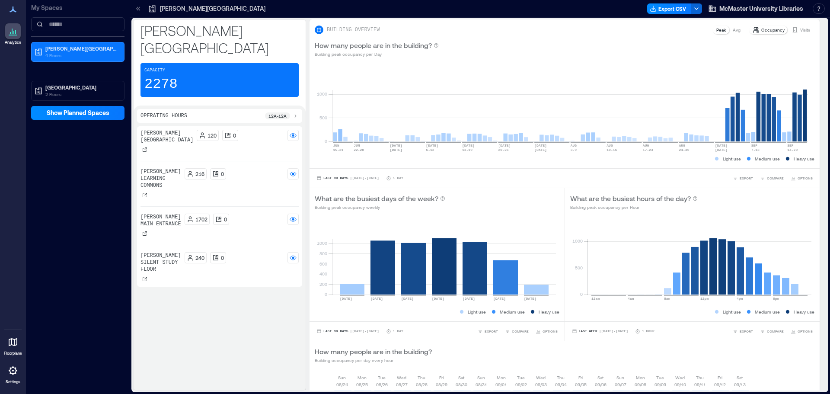 The height and width of the screenshot is (394, 830). What do you see at coordinates (353, 30) in the screenshot?
I see `p: BUILDING OVERVIEW` at bounding box center [353, 30].